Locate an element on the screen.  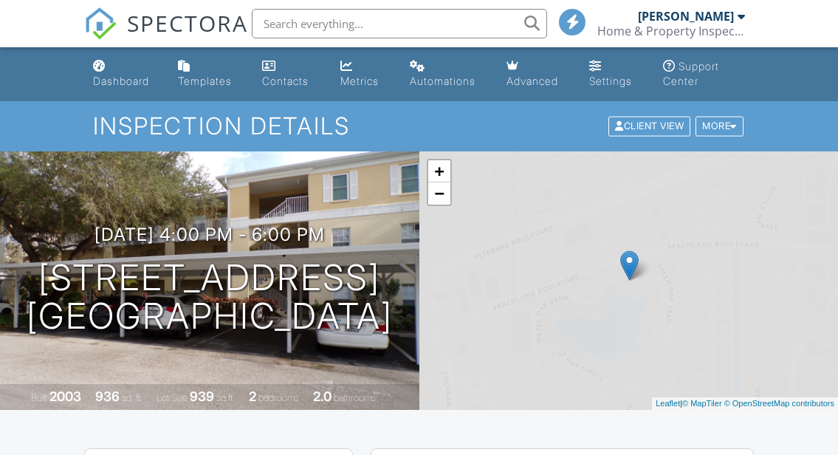
span: sq. ft. is located at coordinates (132, 397).